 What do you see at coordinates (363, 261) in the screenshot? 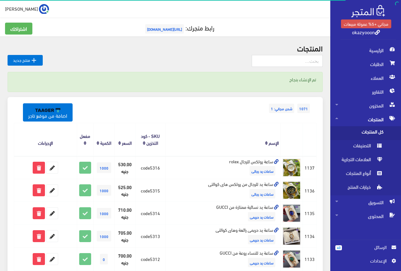
I see `span: اﻹعدادات` at bounding box center [363, 261].